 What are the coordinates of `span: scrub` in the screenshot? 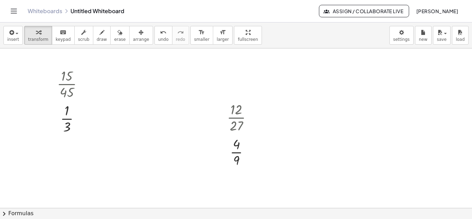 It's located at (84, 39).